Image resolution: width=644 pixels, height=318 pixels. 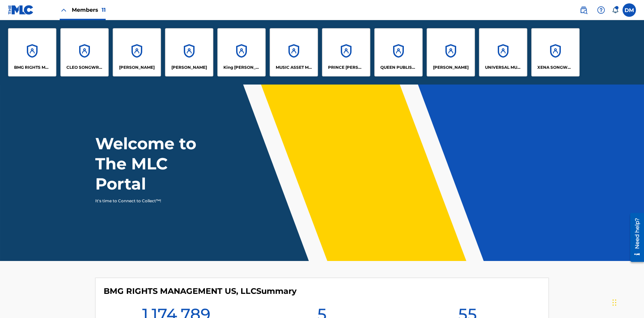 I want to click on p: PRINCE MCTESTERSON, so click(x=346, y=67).